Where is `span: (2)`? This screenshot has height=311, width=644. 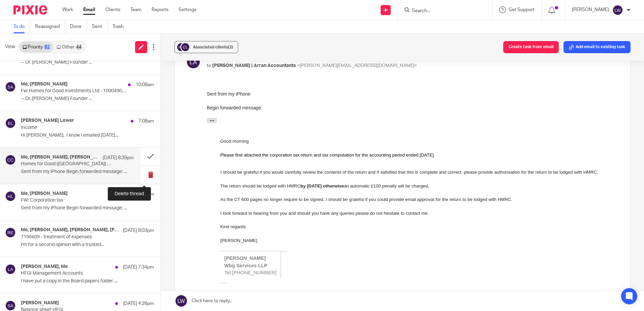
span: (2) is located at coordinates (230, 47).